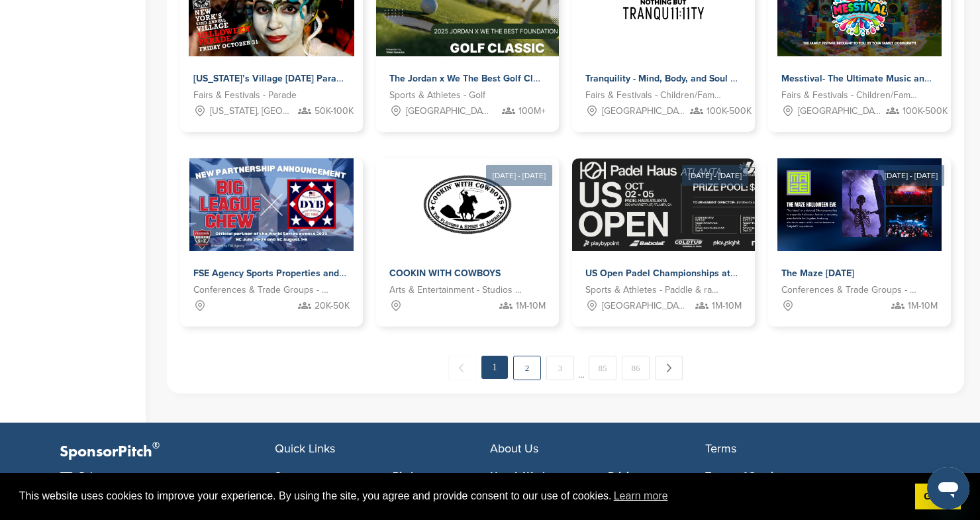 The image size is (980, 520). What do you see at coordinates (657, 476) in the screenshot?
I see `a: Pricing` at bounding box center [657, 476].